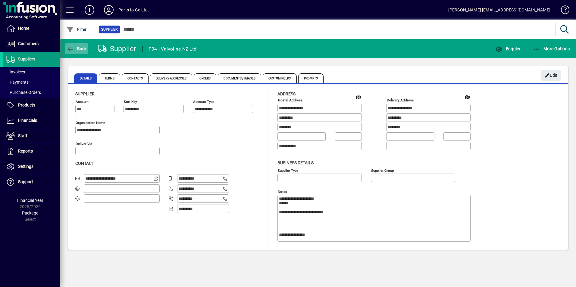  I want to click on button: More Options, so click(551, 49).